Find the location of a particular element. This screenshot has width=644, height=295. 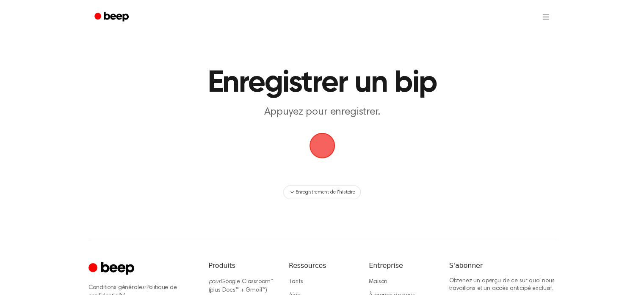

a: Conditions générales is located at coordinates (117, 288).